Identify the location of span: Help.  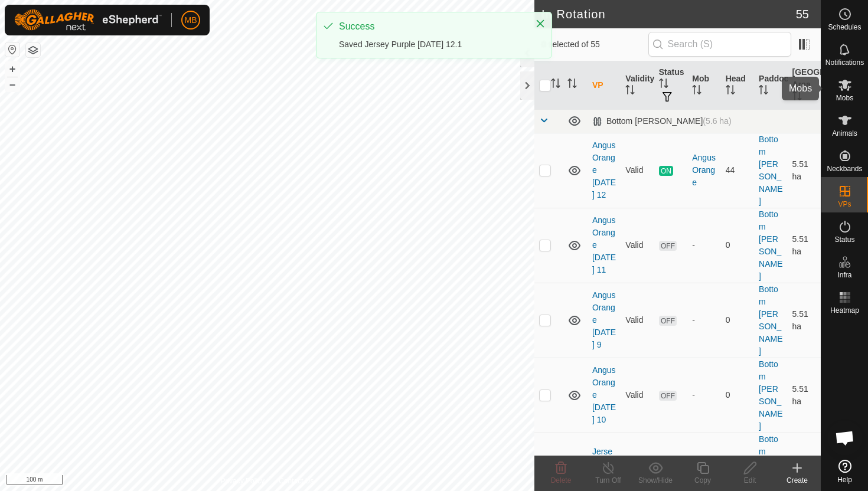
(844, 480).